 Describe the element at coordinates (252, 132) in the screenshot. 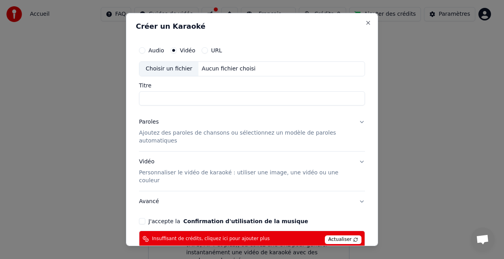

I see `button: ParolesAjoutez des paroles de chansons ou sélectionnez un modèle de paroles automatiques` at that location.